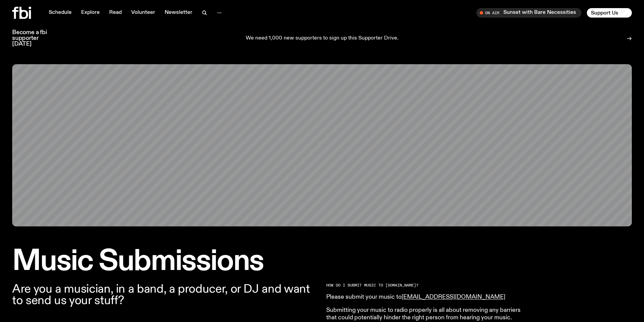  Describe the element at coordinates (165, 295) in the screenshot. I see `p: Are you a musician, in a band, a producer, or DJ and want to send us your stuff?` at that location.